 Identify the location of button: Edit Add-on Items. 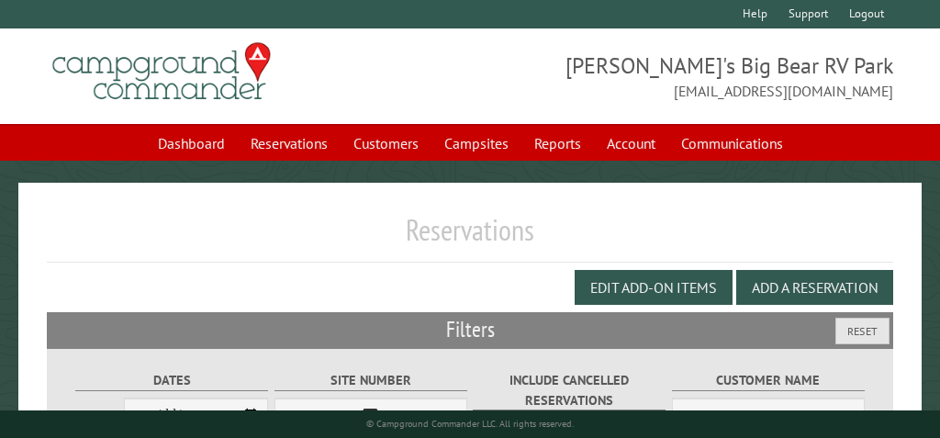
(654, 287).